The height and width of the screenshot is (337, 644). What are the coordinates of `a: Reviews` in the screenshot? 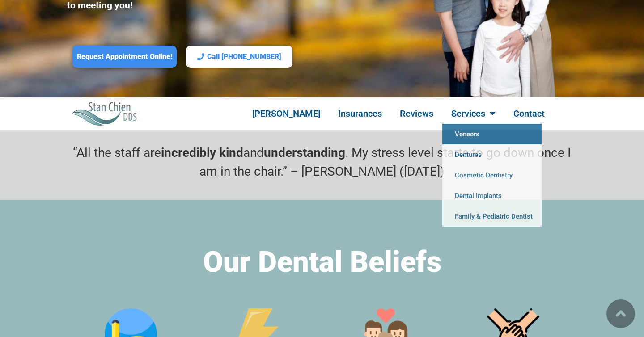 It's located at (416, 114).